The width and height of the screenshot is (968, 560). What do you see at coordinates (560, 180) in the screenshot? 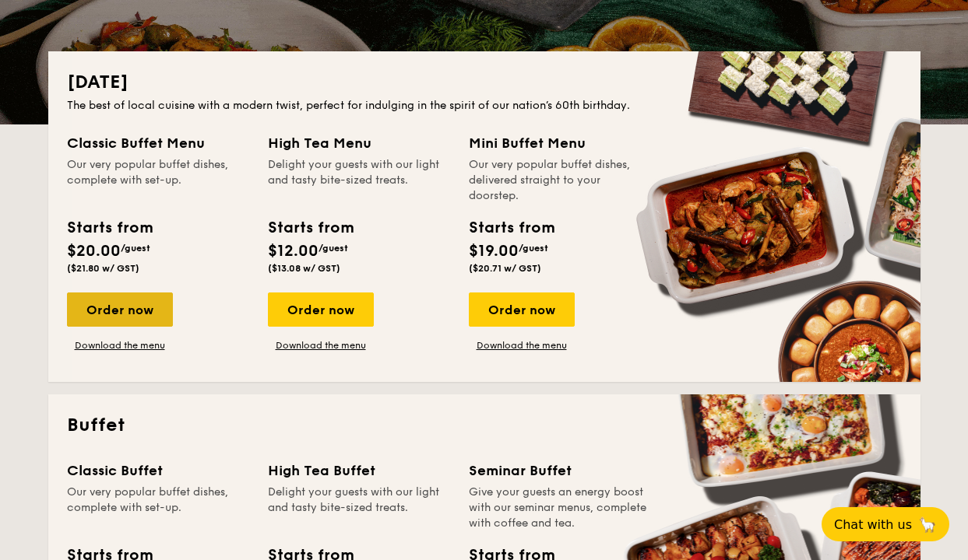
I see `div: Our very popular buffet dishes, delivered straight to your doorstep.` at bounding box center [560, 180].